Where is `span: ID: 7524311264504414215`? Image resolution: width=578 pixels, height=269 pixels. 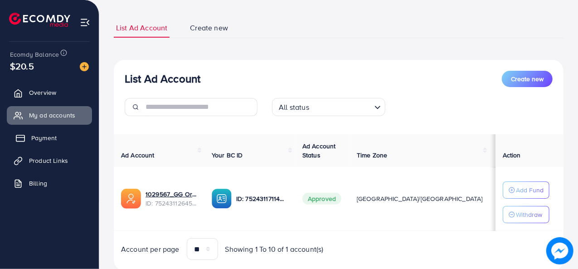 span: ID: 7524311264504414215 is located at coordinates (171, 203).